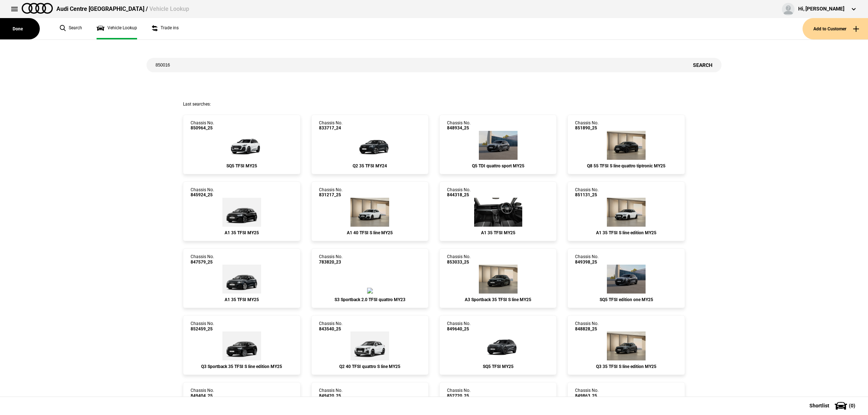 This screenshot has width=868, height=415. Describe the element at coordinates (498, 166) in the screenshot. I see `div: Q5 TDI quattro sport MY25` at that location.